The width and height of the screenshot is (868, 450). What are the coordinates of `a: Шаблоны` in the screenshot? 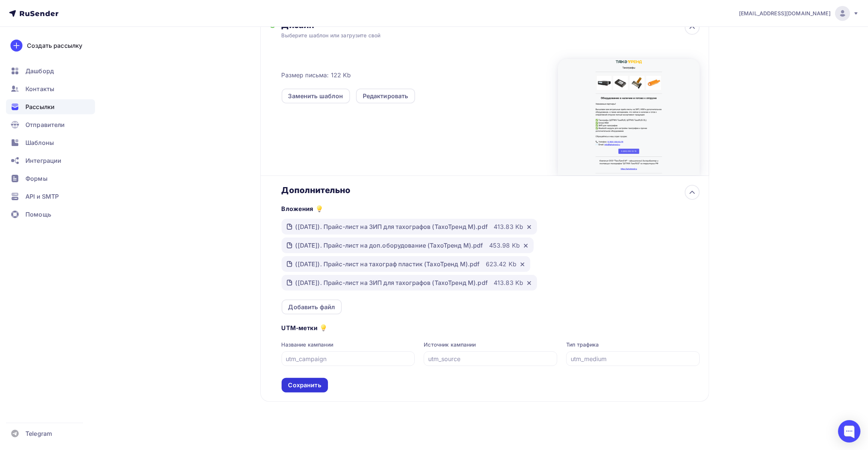 It's located at (51, 143).